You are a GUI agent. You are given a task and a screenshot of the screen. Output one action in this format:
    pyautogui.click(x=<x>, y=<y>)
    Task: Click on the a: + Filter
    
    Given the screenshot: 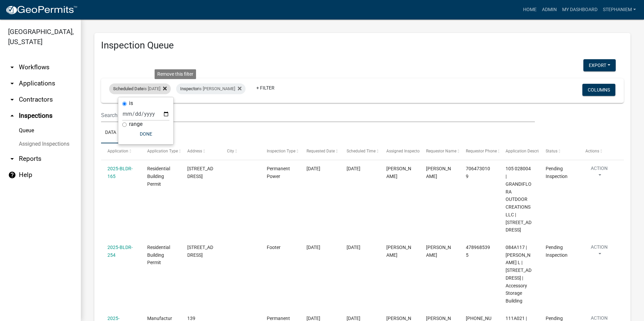 What is the action you would take?
    pyautogui.click(x=265, y=88)
    